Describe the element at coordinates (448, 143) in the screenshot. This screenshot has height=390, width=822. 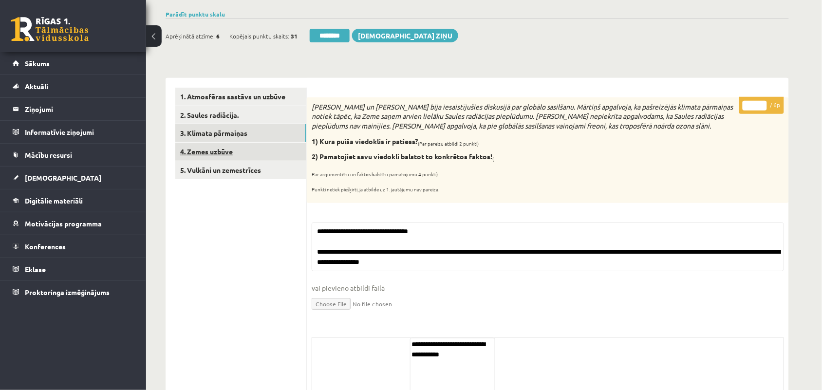
I see `sub: (Par pareizu atbildi 2 punkti)` at that location.